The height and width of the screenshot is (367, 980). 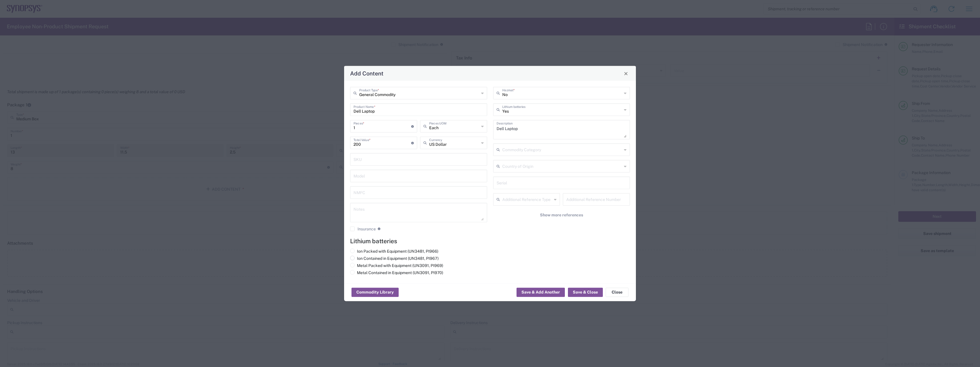 I want to click on h4: Lithium batteries, so click(x=490, y=240).